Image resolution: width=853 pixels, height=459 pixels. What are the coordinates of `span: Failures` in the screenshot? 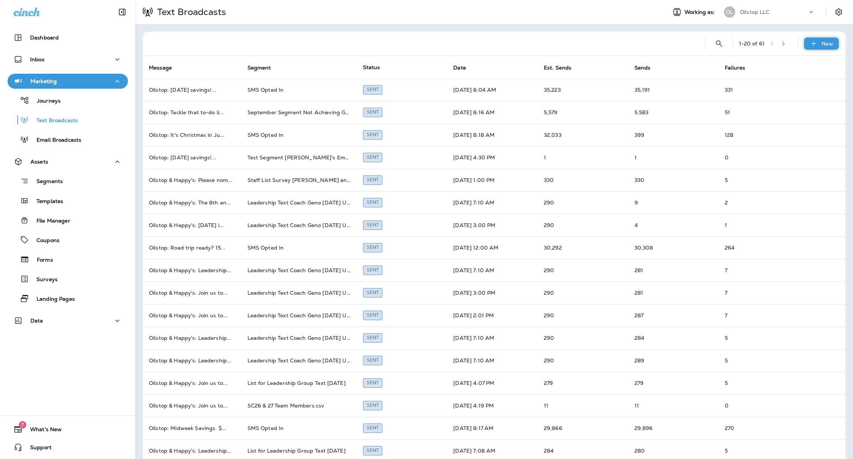 It's located at (735, 68).